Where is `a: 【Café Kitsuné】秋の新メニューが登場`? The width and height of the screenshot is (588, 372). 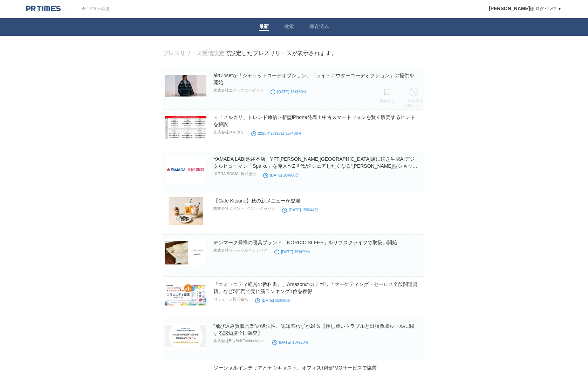
a: 【Café Kitsuné】秋の新メニューが登場 is located at coordinates (257, 201).